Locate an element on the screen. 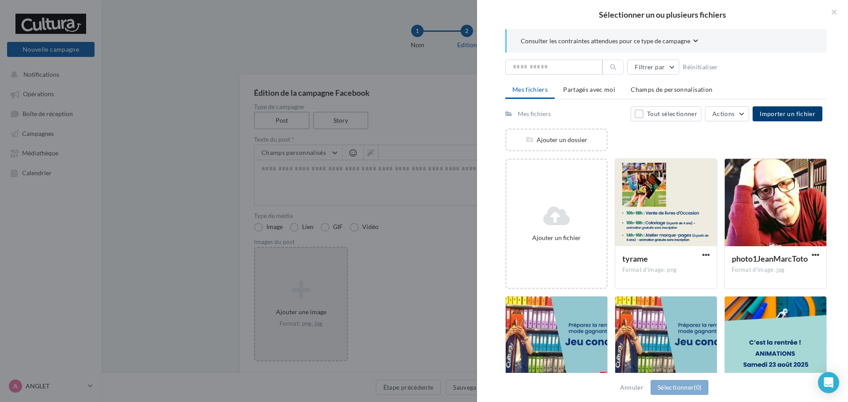 The height and width of the screenshot is (402, 848). button: Réinitialiser is located at coordinates (700, 67).